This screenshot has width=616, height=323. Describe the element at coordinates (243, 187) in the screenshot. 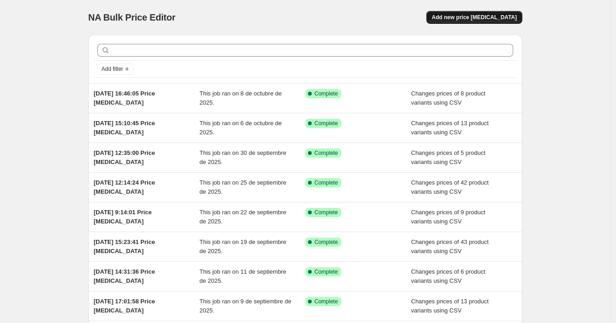

I see `span: This job ran on 25 de septiembre de 2025.` at that location.